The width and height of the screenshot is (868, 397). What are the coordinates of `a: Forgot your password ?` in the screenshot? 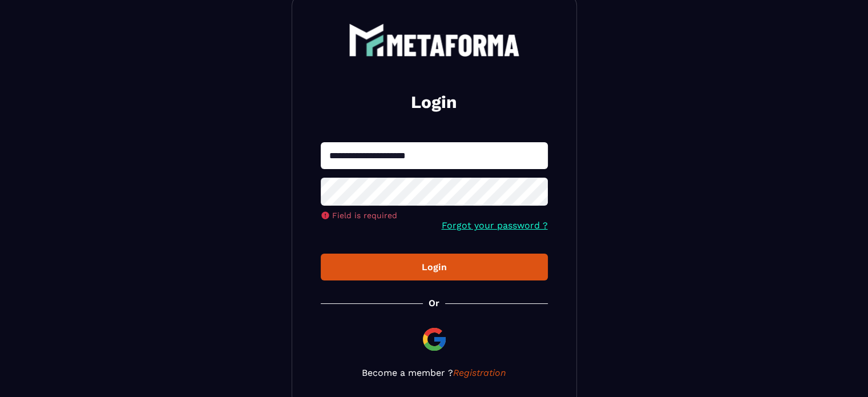 It's located at (495, 225).